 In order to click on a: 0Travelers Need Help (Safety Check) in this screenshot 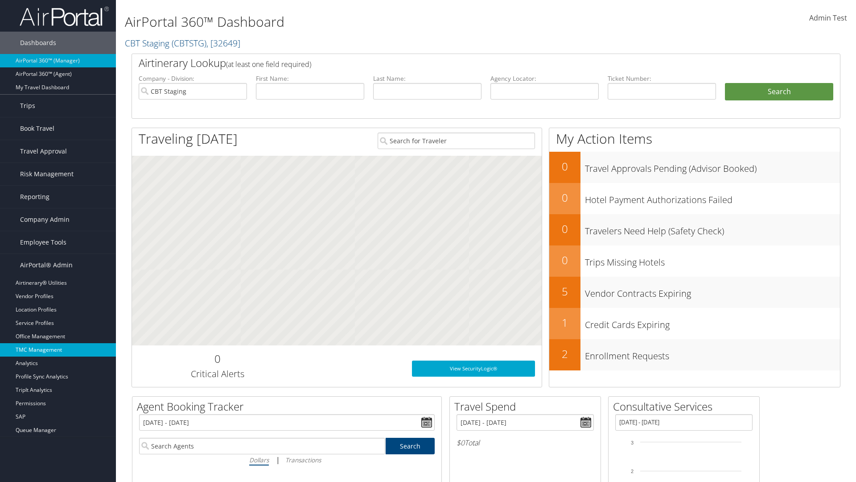, I will do `click(695, 230)`.